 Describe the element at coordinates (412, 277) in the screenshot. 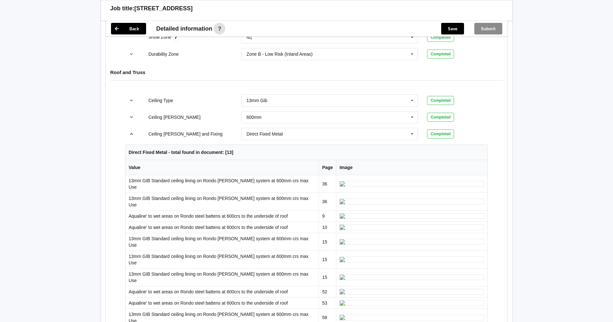

I see `img: ai_input-page15-CeilingBattenFixing-0-6.jpeg` at that location.